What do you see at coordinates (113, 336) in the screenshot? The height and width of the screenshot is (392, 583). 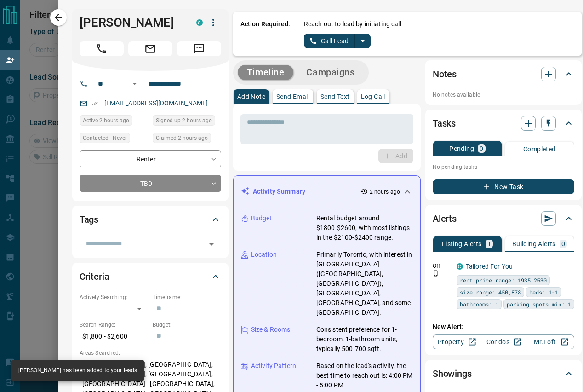 I see `p: $1,800 - $2,600` at bounding box center [113, 336].